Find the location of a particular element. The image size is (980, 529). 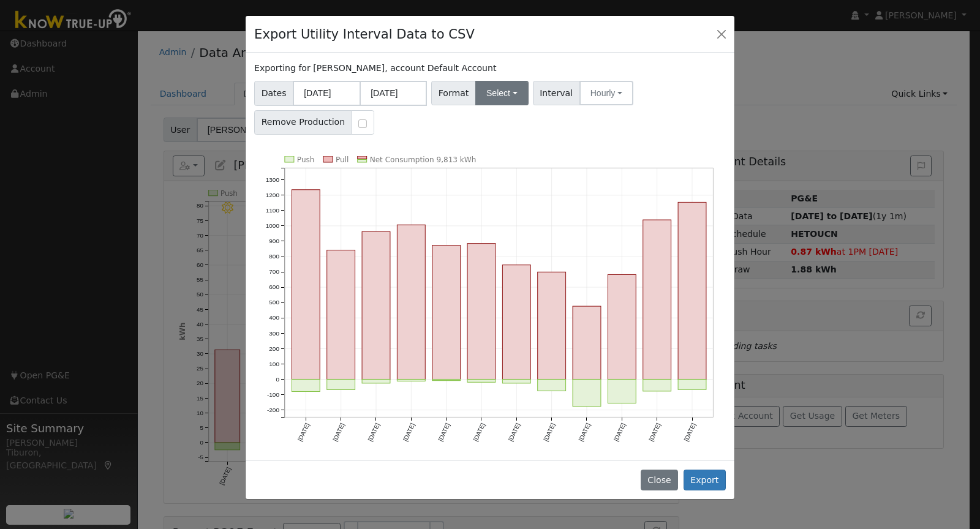

text: Push is located at coordinates (306, 160).